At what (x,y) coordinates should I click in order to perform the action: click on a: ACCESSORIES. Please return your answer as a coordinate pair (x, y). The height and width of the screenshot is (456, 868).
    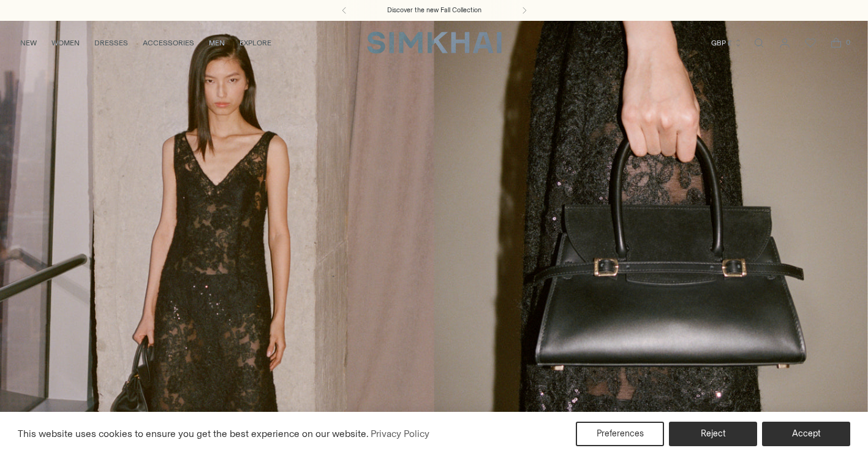
    Looking at the image, I should click on (168, 43).